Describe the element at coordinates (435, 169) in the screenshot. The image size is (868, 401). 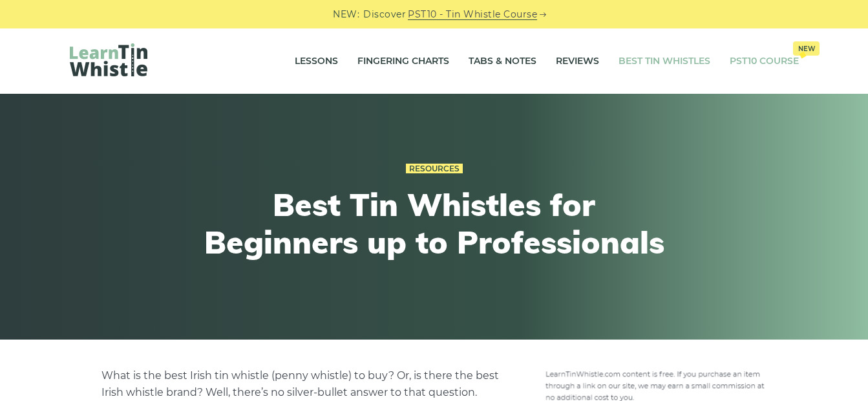
I see `a: Resources` at that location.